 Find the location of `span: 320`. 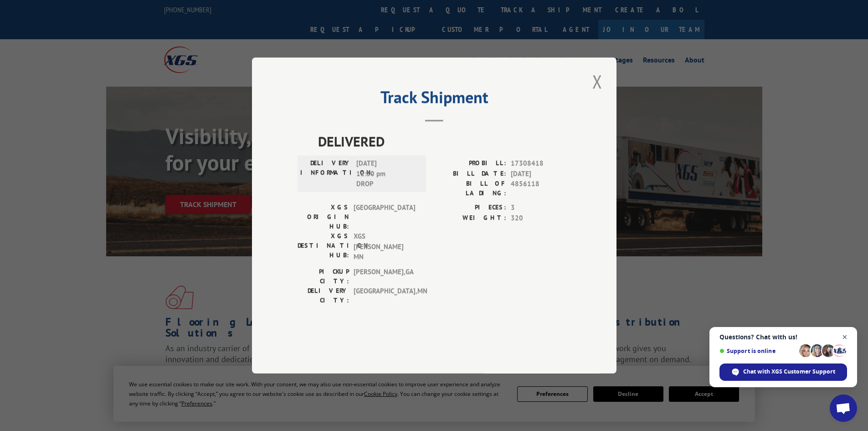

span: 320 is located at coordinates (541, 218).